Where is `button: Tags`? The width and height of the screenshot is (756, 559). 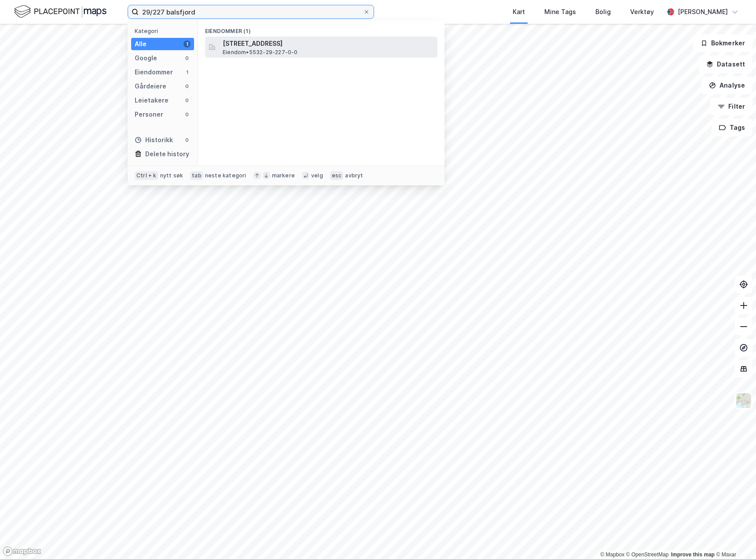 button: Tags is located at coordinates (732, 127).